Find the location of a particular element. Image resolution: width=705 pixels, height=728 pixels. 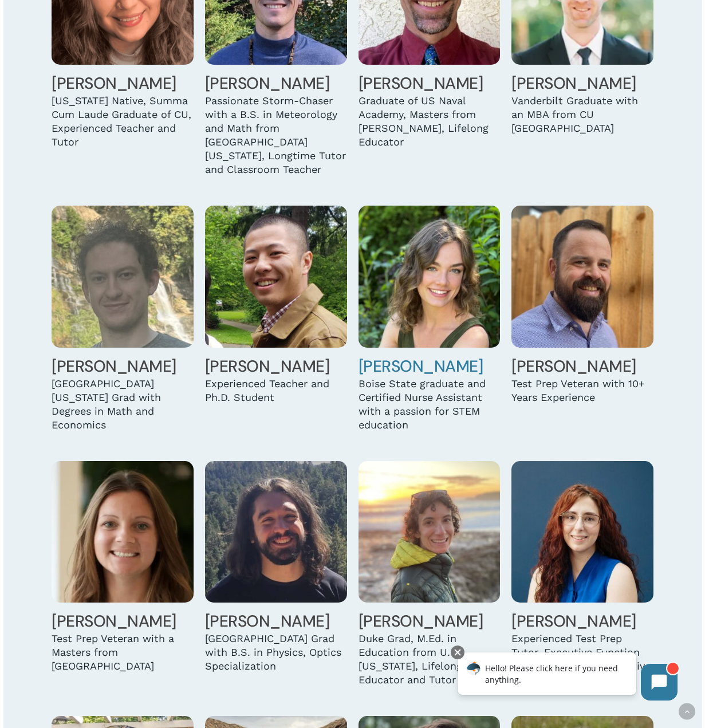

div: Boise State graduate and Certified Nurse Assistant with a passion for STEM education is located at coordinates (429, 404).